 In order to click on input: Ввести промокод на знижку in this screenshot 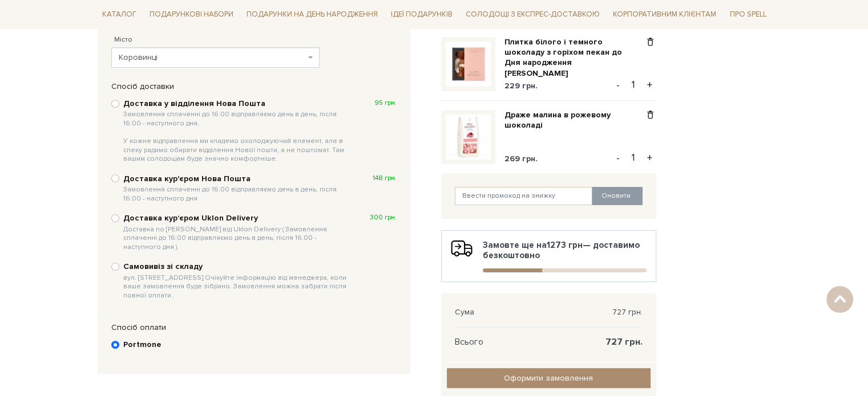, I will do `click(524, 196)`.